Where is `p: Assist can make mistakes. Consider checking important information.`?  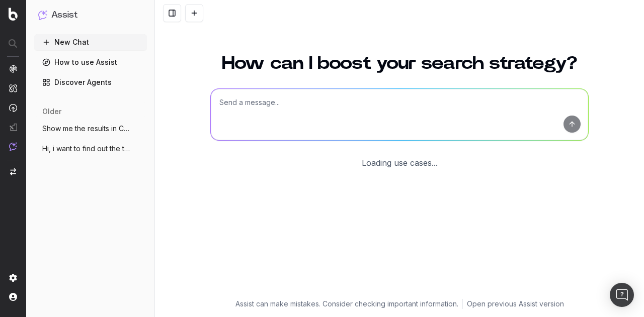 p: Assist can make mistakes. Consider checking important information. is located at coordinates (347, 304).